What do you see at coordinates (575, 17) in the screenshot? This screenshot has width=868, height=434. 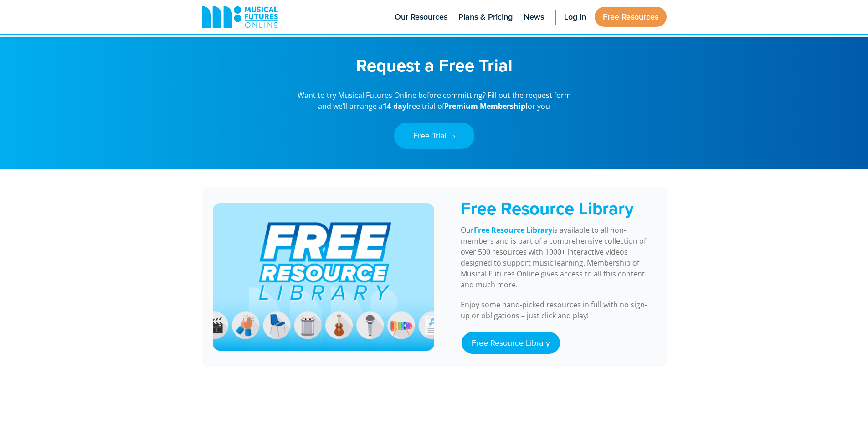 I see `span: Log in` at bounding box center [575, 17].